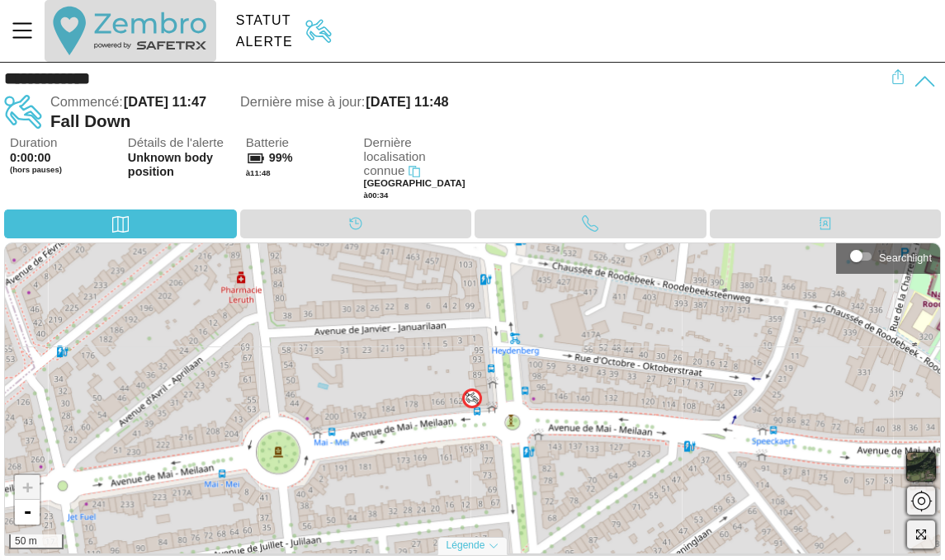 The width and height of the screenshot is (945, 560). Describe the element at coordinates (299, 142) in the screenshot. I see `span: Batterie` at that location.